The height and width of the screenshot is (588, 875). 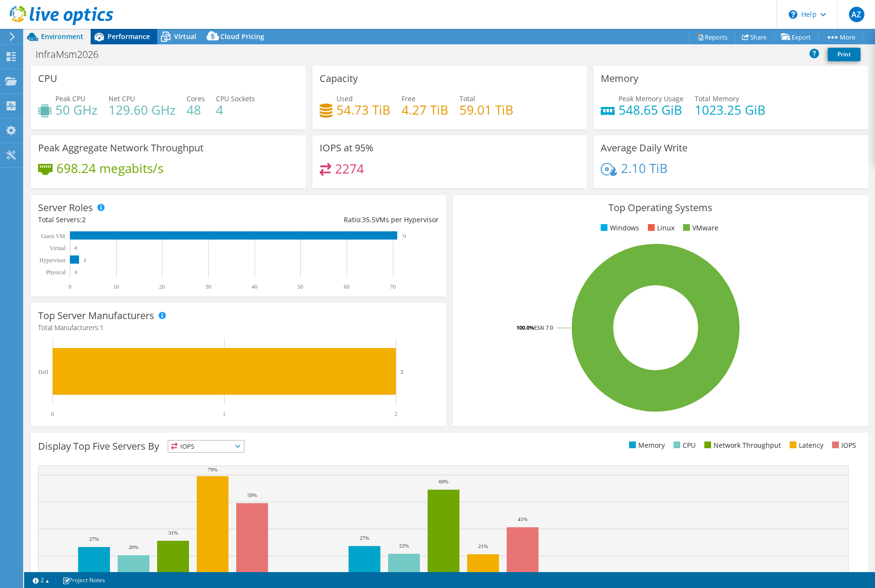 What do you see at coordinates (644, 169) in the screenshot?
I see `h4: 2.10 TiB` at bounding box center [644, 169].